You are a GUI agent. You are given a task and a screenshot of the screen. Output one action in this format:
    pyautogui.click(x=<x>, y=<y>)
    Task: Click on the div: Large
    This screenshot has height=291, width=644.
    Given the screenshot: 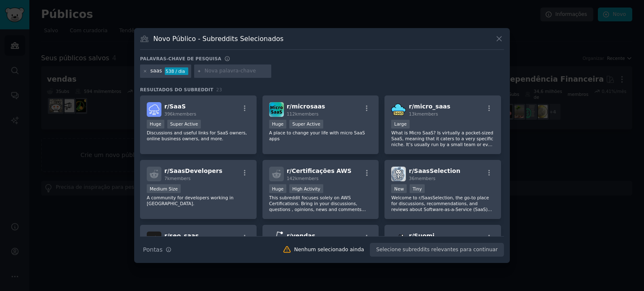 What is the action you would take?
    pyautogui.click(x=401, y=124)
    